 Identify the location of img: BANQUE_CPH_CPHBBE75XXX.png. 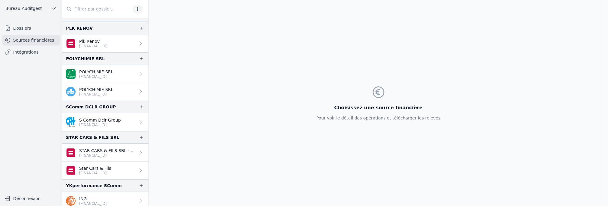
(71, 122).